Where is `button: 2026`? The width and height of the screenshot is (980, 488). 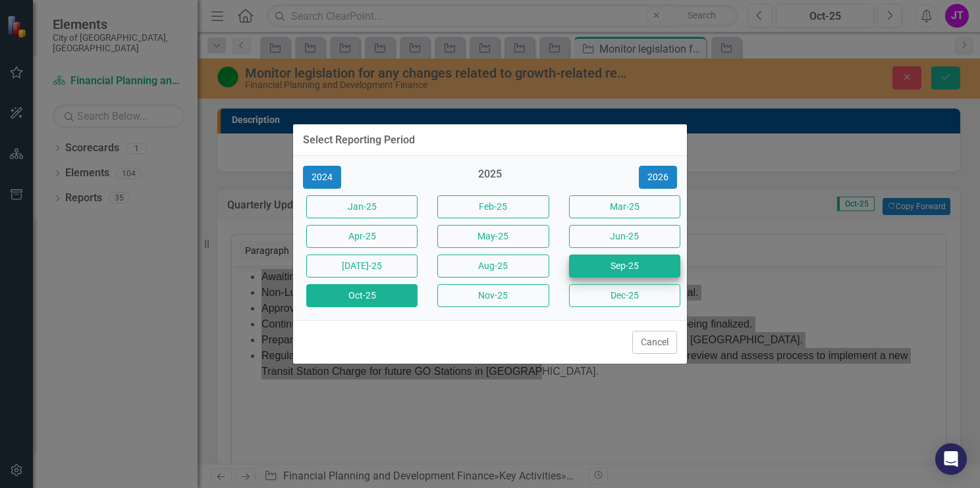
button: 2026 is located at coordinates (658, 177).